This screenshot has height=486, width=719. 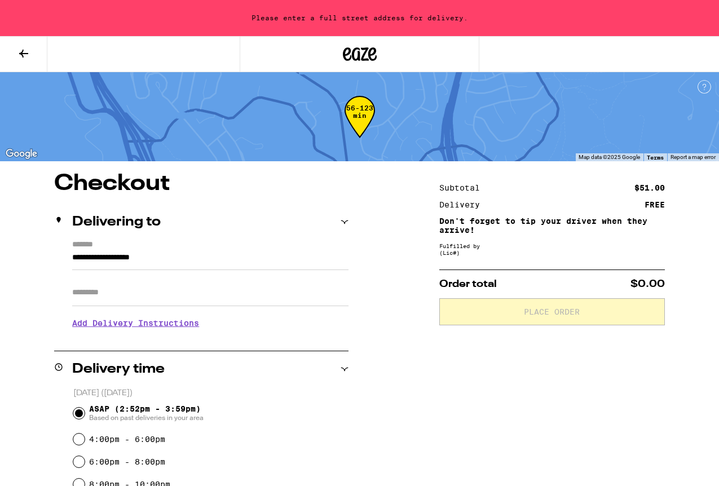 What do you see at coordinates (127, 462) in the screenshot?
I see `label: 6:00pm - 8:00pm` at bounding box center [127, 462].